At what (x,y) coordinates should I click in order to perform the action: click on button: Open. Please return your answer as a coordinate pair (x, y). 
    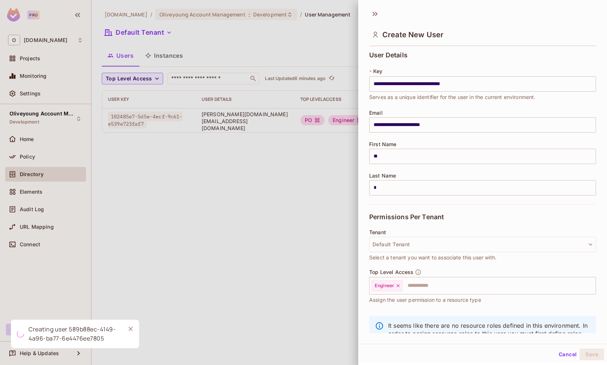
    Looking at the image, I should click on (592, 286).